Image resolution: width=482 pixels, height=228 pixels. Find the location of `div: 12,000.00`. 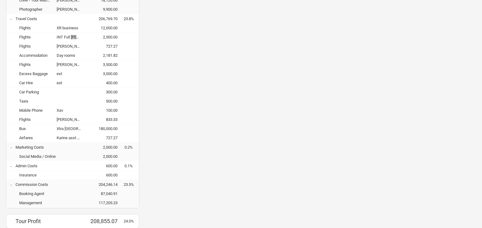

div: 12,000.00 is located at coordinates (105, 28).